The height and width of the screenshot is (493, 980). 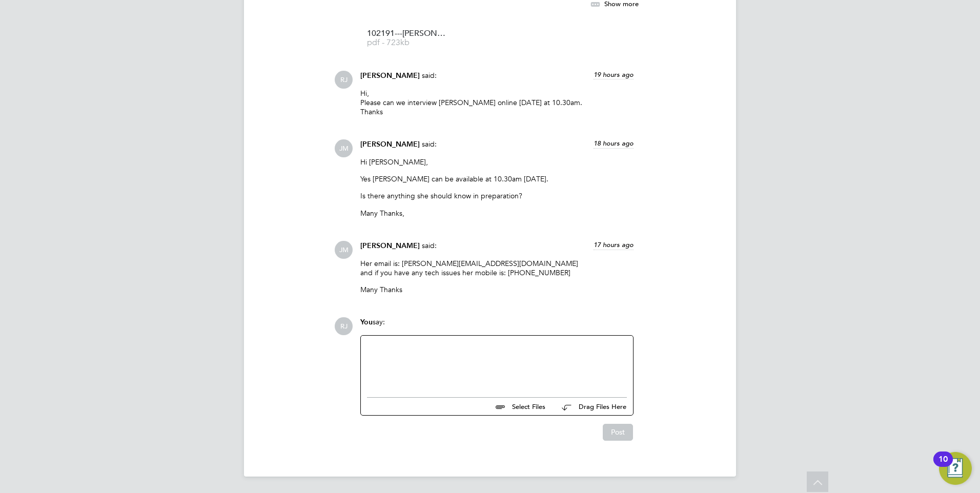 What do you see at coordinates (590, 407) in the screenshot?
I see `button: Drag Files Here` at bounding box center [590, 407].